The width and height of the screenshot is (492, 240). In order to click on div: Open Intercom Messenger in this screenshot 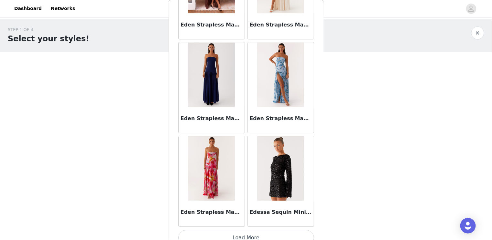, I will do `click(468, 226)`.